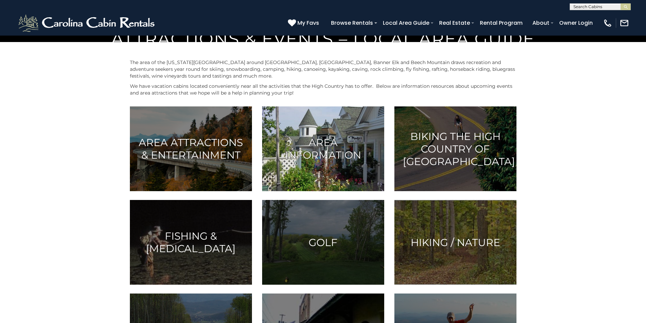  What do you see at coordinates (455, 242) in the screenshot?
I see `a: Hiking / Nature` at bounding box center [455, 242].